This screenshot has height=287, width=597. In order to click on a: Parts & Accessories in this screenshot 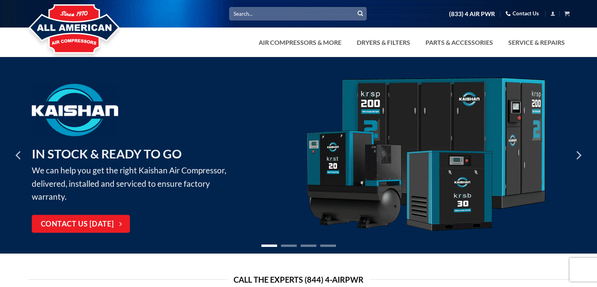, I will do `click(459, 42)`.